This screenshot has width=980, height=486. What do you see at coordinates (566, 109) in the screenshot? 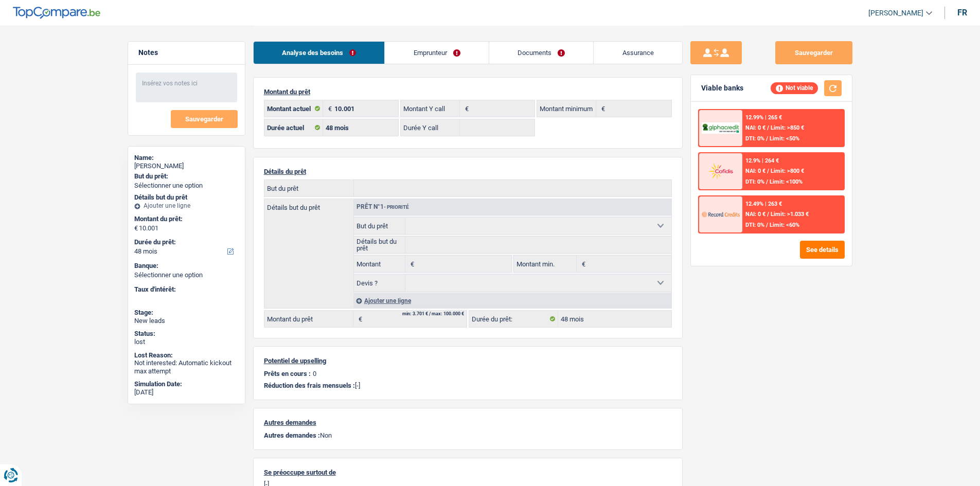
I see `label: Montant minimum` at bounding box center [566, 109].